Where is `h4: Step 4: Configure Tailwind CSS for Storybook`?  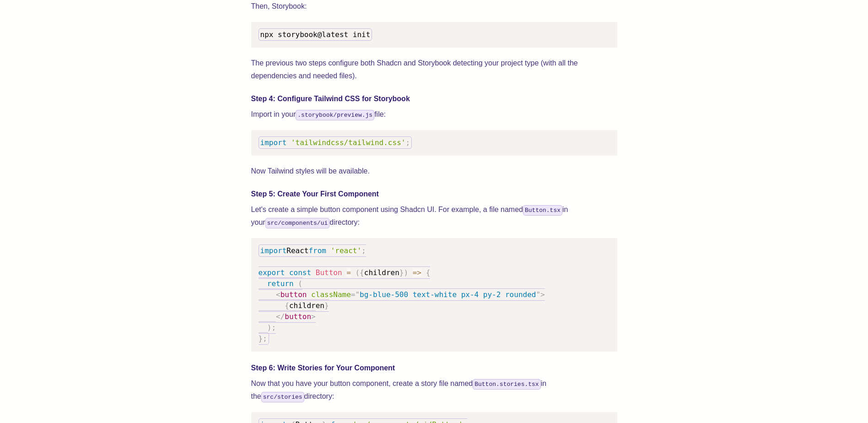
h4: Step 4: Configure Tailwind CSS for Storybook is located at coordinates (434, 99).